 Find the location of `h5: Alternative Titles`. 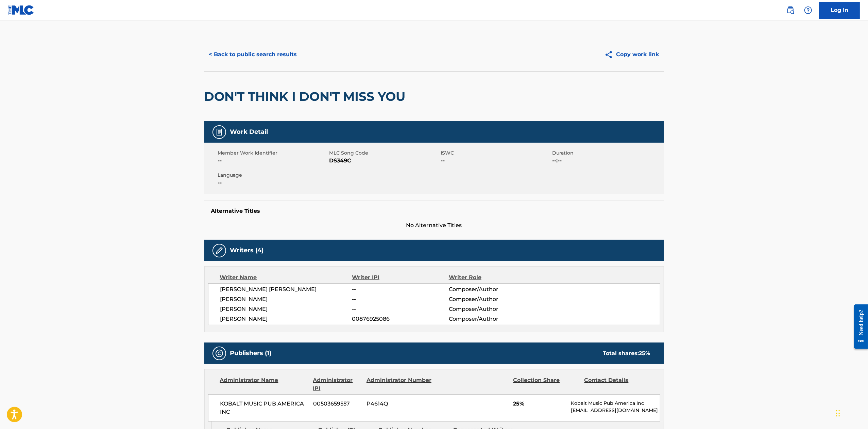

h5: Alternative Titles is located at coordinates (434, 211).